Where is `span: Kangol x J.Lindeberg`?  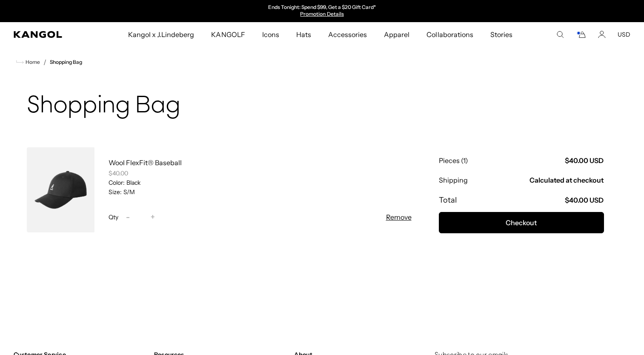 span: Kangol x J.Lindeberg is located at coordinates (161, 34).